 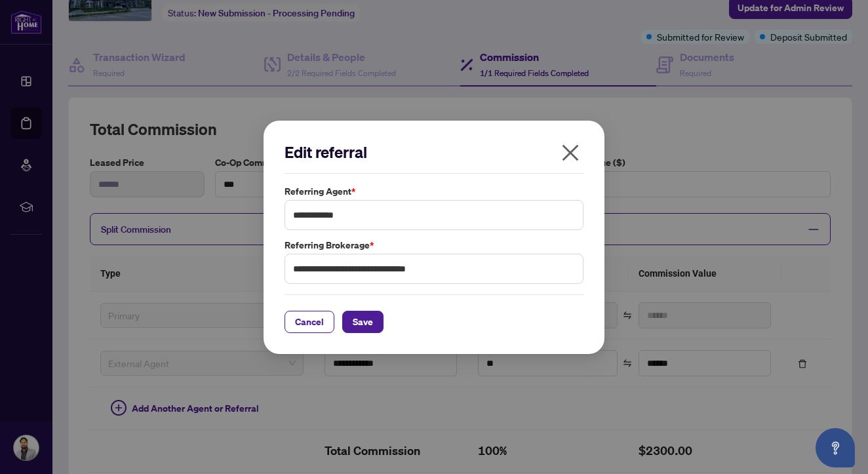 What do you see at coordinates (835, 448) in the screenshot?
I see `button: Open asap` at bounding box center [835, 448].